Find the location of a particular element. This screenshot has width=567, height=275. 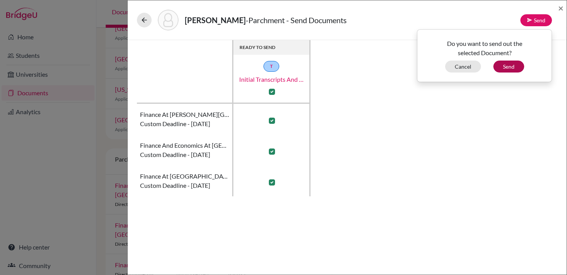

a: T is located at coordinates (271, 66).